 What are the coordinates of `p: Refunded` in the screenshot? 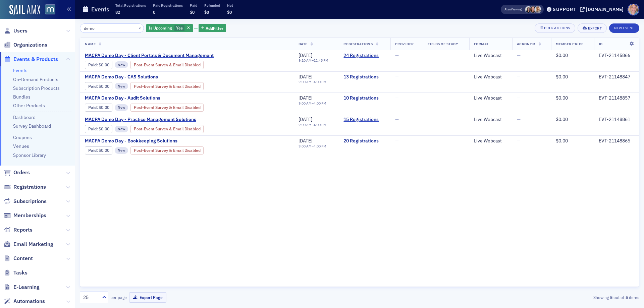 It's located at (212, 6).